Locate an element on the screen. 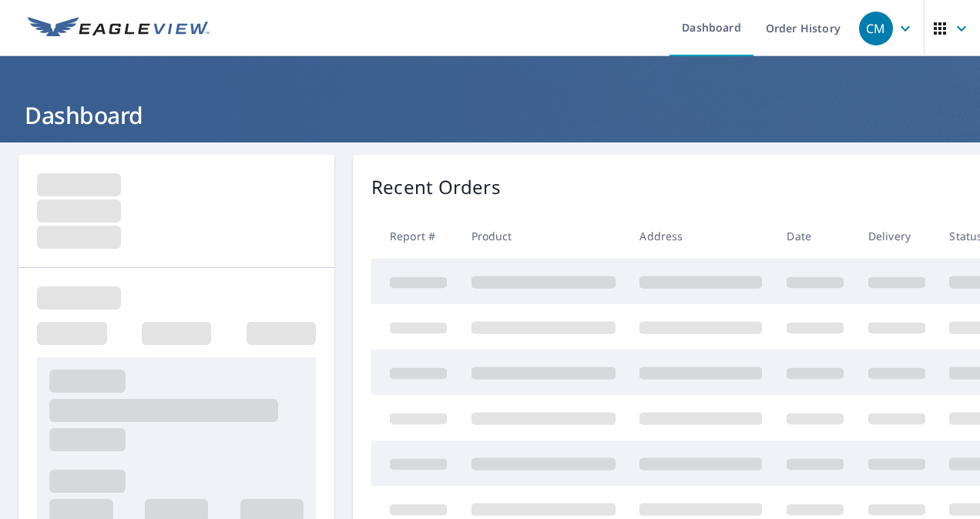  h1: Dashboard is located at coordinates (490, 115).